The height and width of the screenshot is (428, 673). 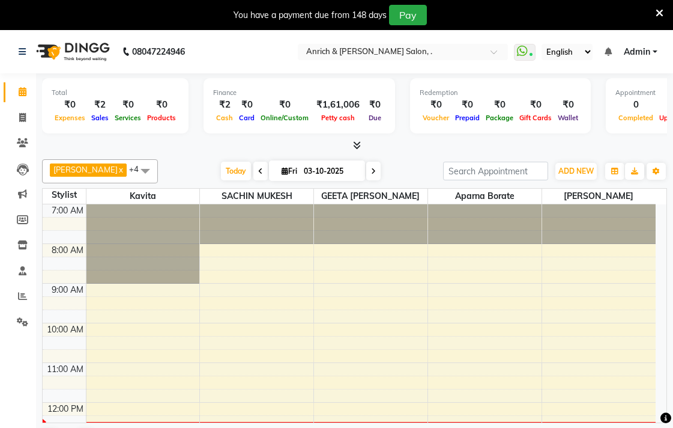 What do you see at coordinates (247, 118) in the screenshot?
I see `span: Card` at bounding box center [247, 118].